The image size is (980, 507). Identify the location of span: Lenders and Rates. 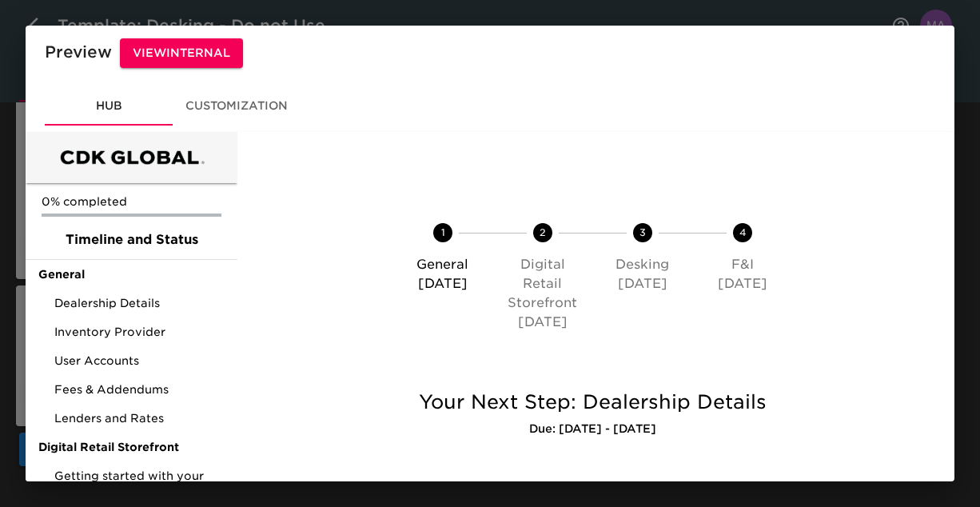
(139, 418).